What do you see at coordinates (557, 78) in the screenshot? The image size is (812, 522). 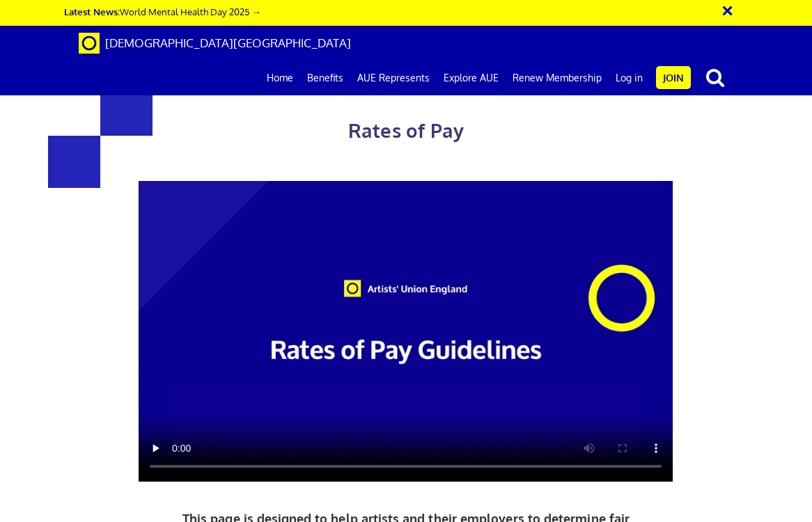 I see `a: Renew Membership` at bounding box center [557, 78].